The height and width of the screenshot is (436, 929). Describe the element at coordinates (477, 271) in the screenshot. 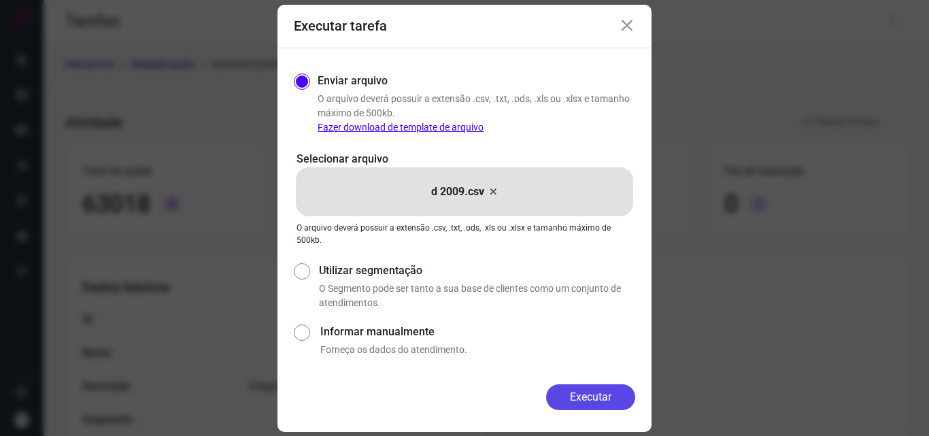

I see `label: Utilizar segmentação` at that location.